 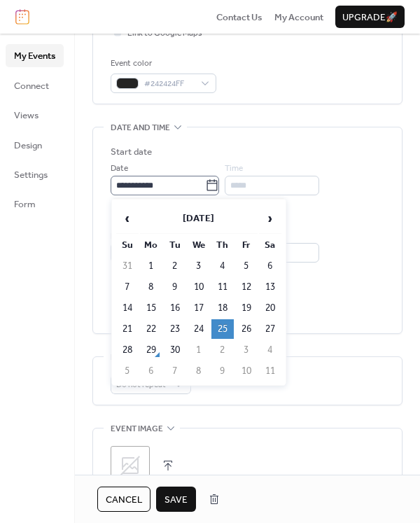 What do you see at coordinates (299, 17) in the screenshot?
I see `a: My Account` at bounding box center [299, 17].